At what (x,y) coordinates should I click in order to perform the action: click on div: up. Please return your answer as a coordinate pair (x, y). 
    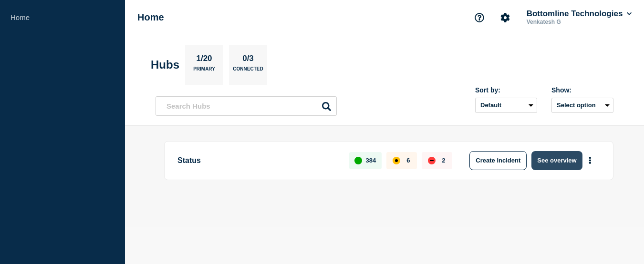
    Looking at the image, I should click on (358, 161).